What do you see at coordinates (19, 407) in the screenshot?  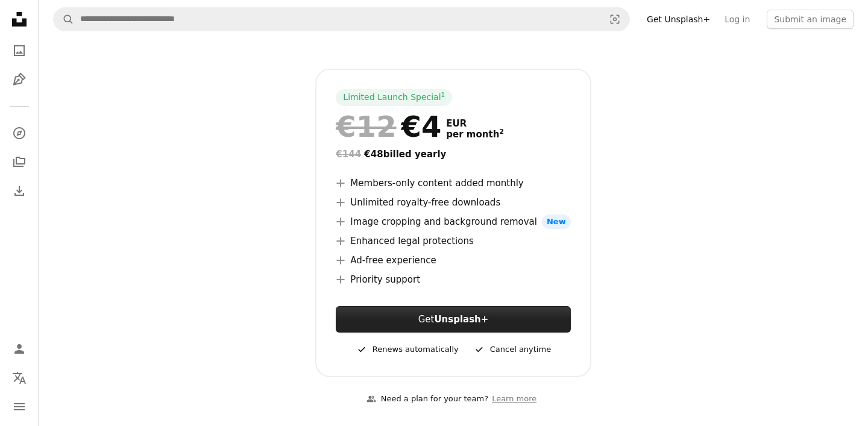 I see `button: Menu` at bounding box center [19, 407].